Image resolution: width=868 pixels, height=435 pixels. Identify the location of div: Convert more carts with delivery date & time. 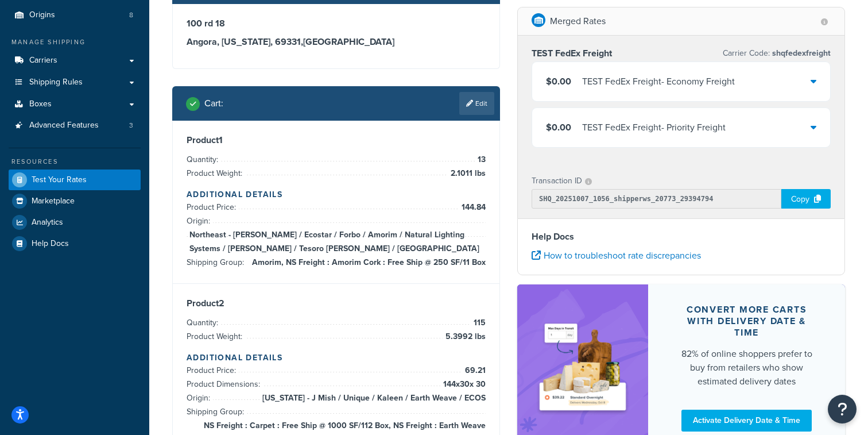
(746, 321).